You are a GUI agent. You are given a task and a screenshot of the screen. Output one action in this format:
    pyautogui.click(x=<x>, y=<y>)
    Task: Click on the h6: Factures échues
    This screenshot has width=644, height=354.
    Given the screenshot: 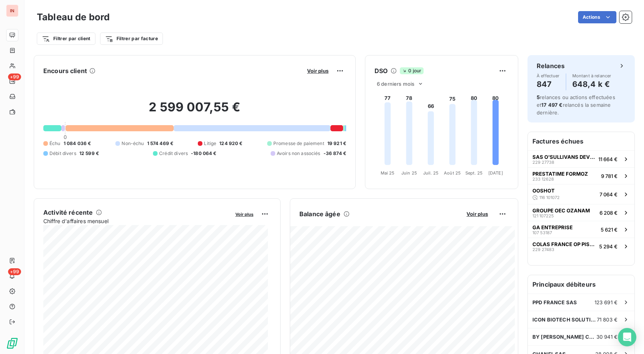 What is the action you would take?
    pyautogui.click(x=581, y=141)
    